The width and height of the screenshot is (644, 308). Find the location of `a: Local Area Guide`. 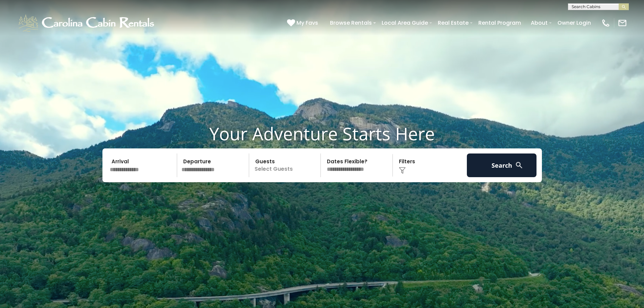

a: Local Area Guide is located at coordinates (405, 23).